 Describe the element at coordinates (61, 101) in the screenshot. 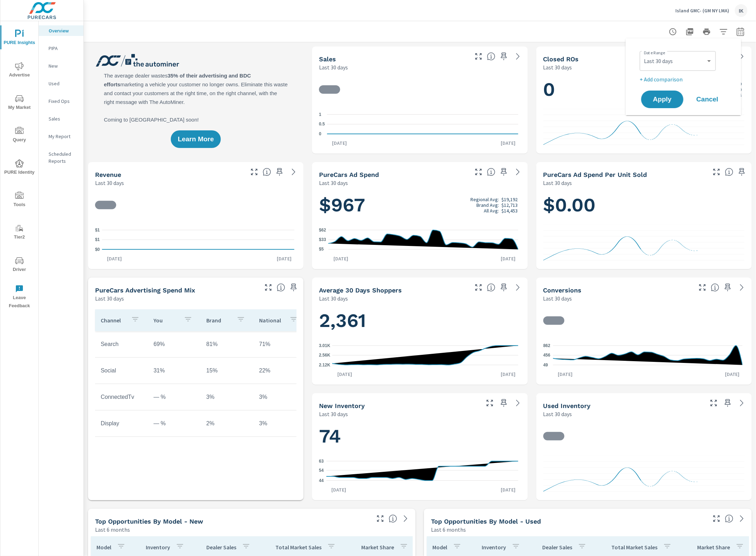

I see `div: Fixed Ops` at that location.